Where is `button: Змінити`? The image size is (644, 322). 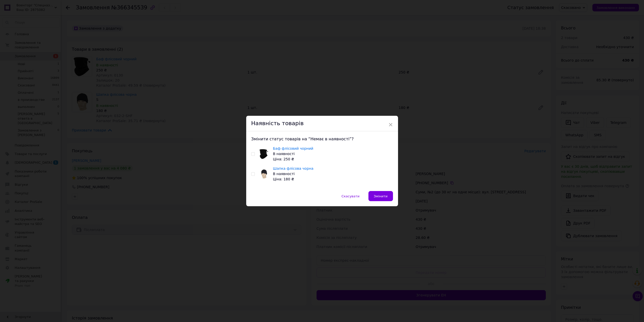 button: Змінити is located at coordinates (381, 196).